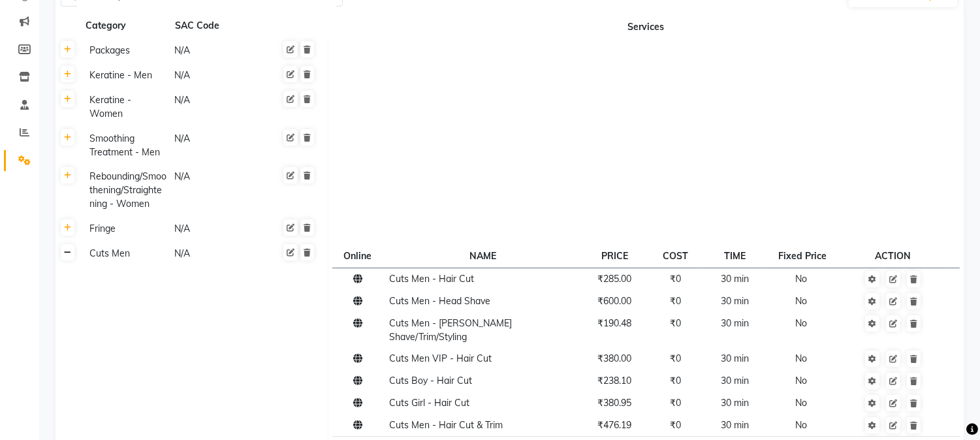  Describe the element at coordinates (216, 25) in the screenshot. I see `div: SAC Code` at that location.